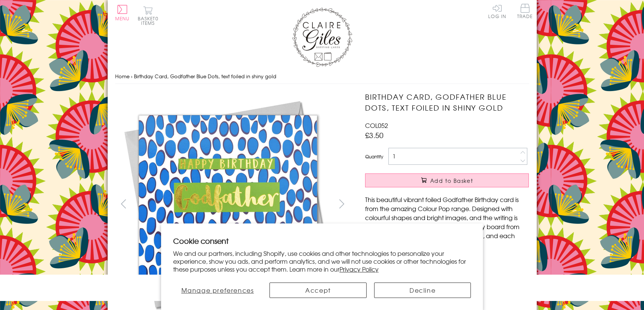 This screenshot has width=644, height=310. Describe the element at coordinates (374, 157) in the screenshot. I see `label: Quantity` at that location.